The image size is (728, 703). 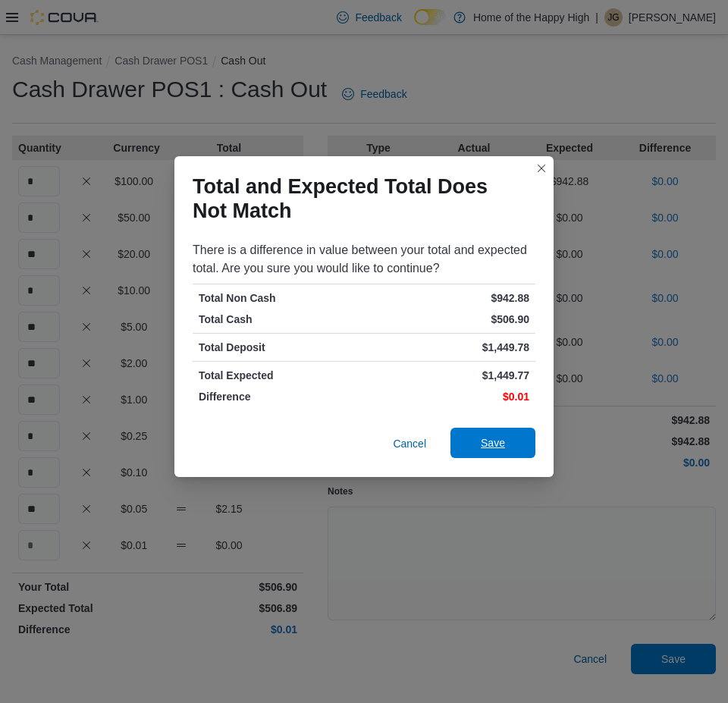 What do you see at coordinates (449, 348) in the screenshot?
I see `p: $1,449.78` at bounding box center [449, 348].